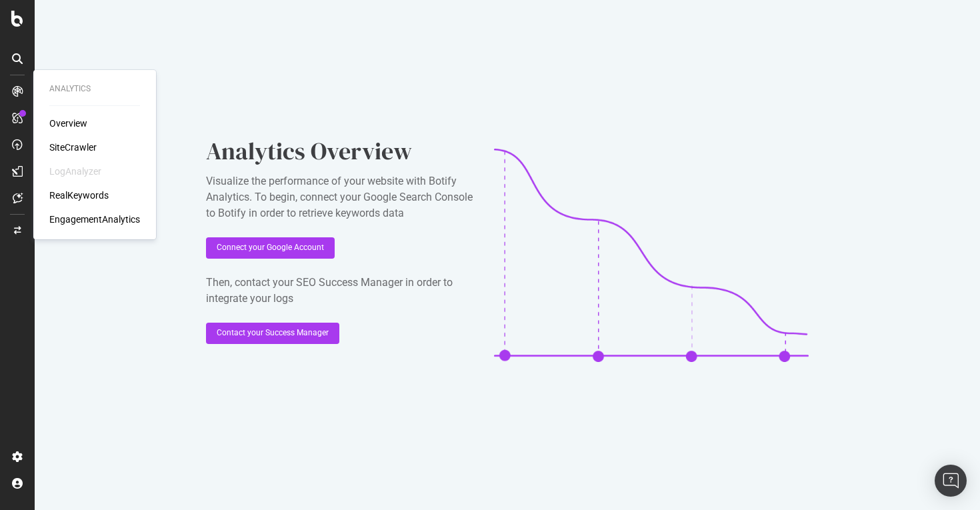  Describe the element at coordinates (78, 195) in the screenshot. I see `a: RealKeywords` at that location.